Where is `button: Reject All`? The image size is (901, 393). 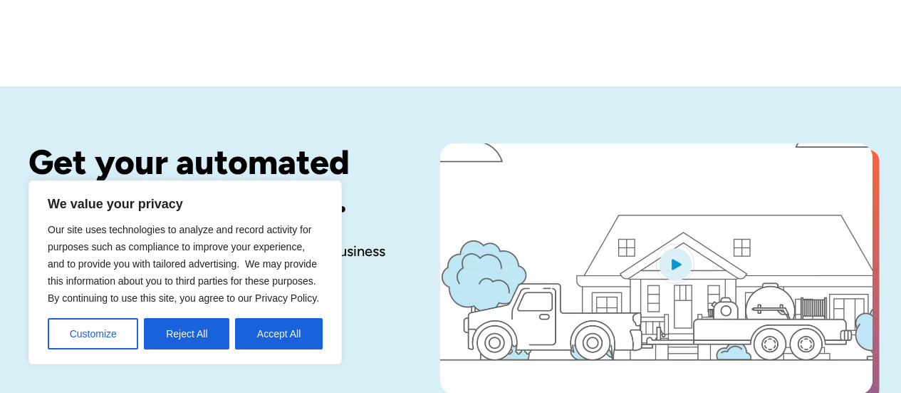 button: Reject All is located at coordinates (187, 333).